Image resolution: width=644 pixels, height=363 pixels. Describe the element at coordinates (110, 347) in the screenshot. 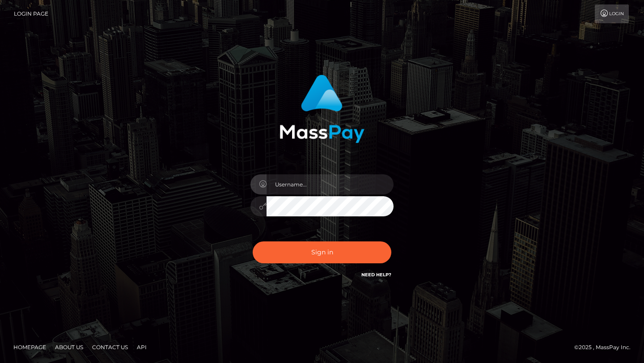

I see `a: Contact Us` at that location.